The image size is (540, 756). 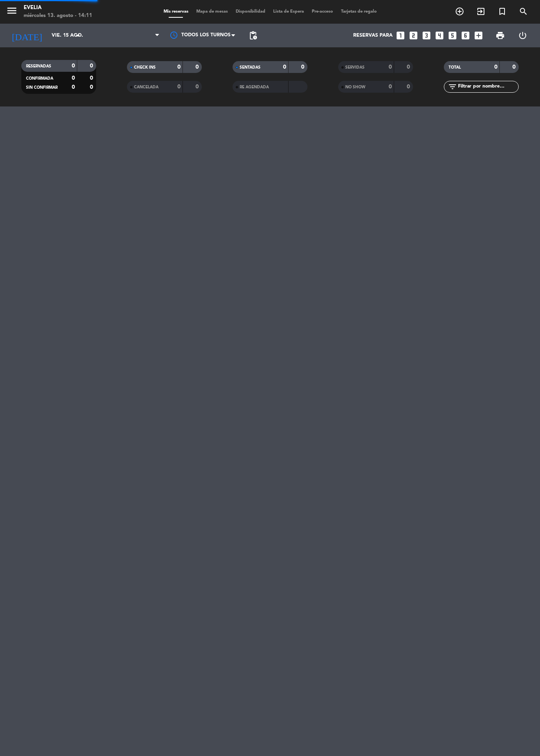 What do you see at coordinates (372, 35) in the screenshot?
I see `span: Reservas para` at bounding box center [372, 35].